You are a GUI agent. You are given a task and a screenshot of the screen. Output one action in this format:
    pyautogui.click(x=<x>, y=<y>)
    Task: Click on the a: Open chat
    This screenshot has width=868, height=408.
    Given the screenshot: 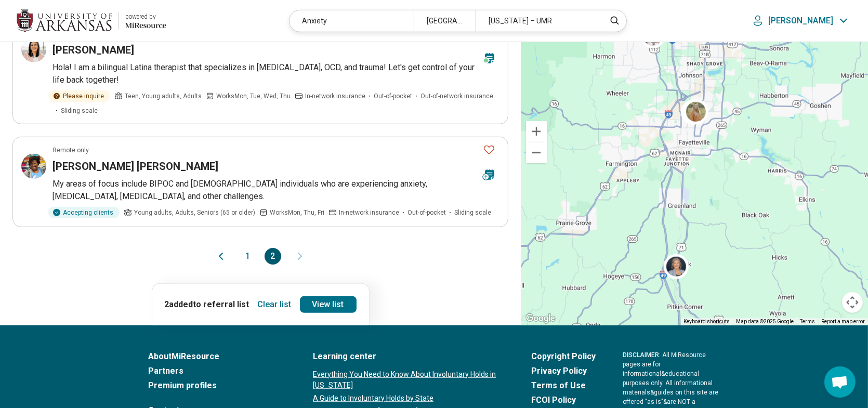 What is the action you would take?
    pyautogui.click(x=840, y=382)
    